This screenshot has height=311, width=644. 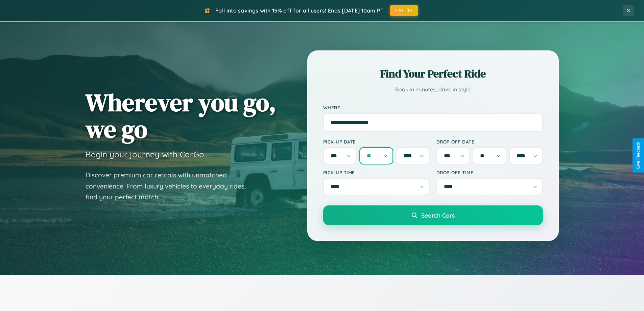 What do you see at coordinates (639, 155) in the screenshot?
I see `div: Give Feedback` at bounding box center [639, 155].